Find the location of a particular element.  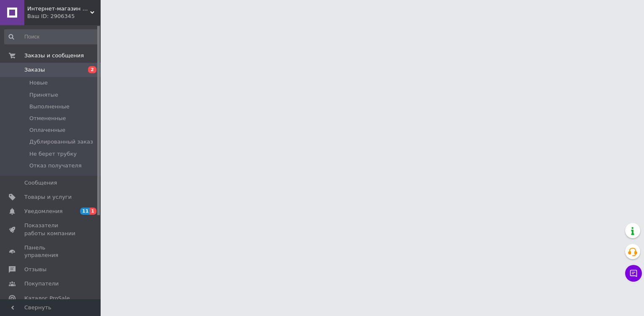

span: Выполненные is located at coordinates (50, 107).